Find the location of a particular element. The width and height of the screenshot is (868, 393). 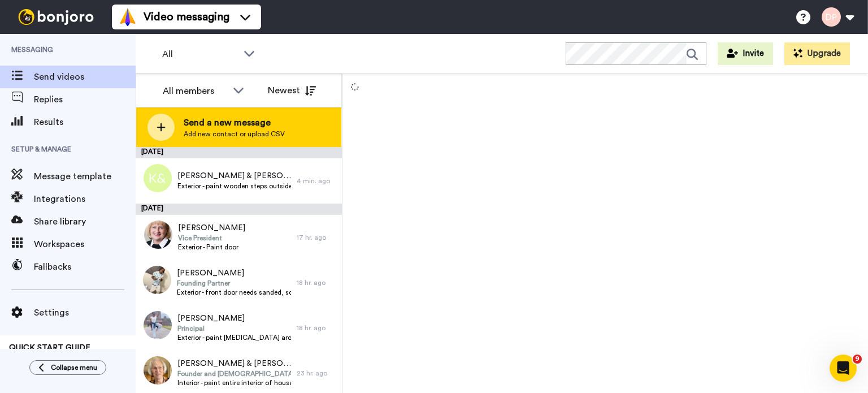

button: Collapse menu is located at coordinates (68, 368).